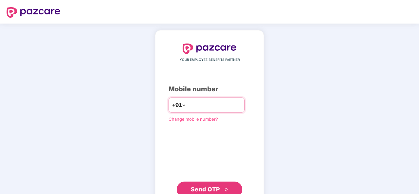 The width and height of the screenshot is (419, 194). I want to click on span: double-right, so click(226, 190).